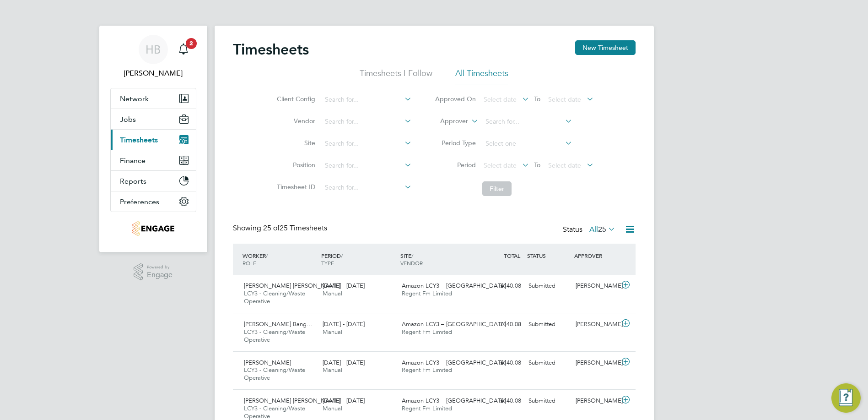  Describe the element at coordinates (280, 259) in the screenshot. I see `div: WORKER` at that location.